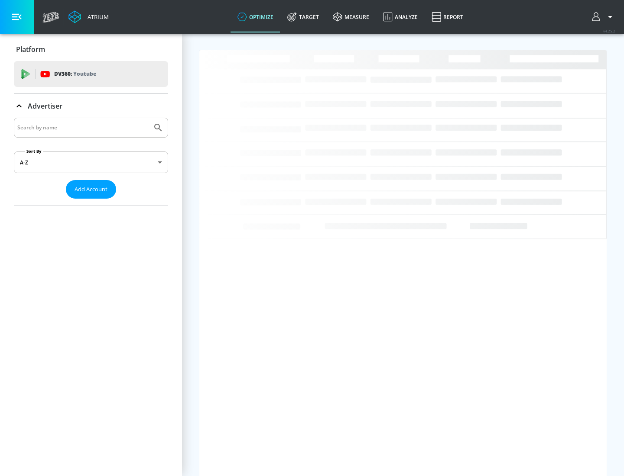 Image resolution: width=624 pixels, height=476 pixels. What do you see at coordinates (447, 17) in the screenshot?
I see `a: Report` at bounding box center [447, 17].